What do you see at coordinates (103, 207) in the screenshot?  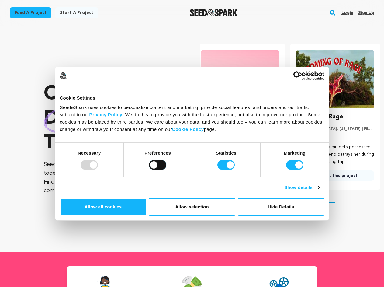 I see `button: Allow all cookies` at bounding box center [103, 207].